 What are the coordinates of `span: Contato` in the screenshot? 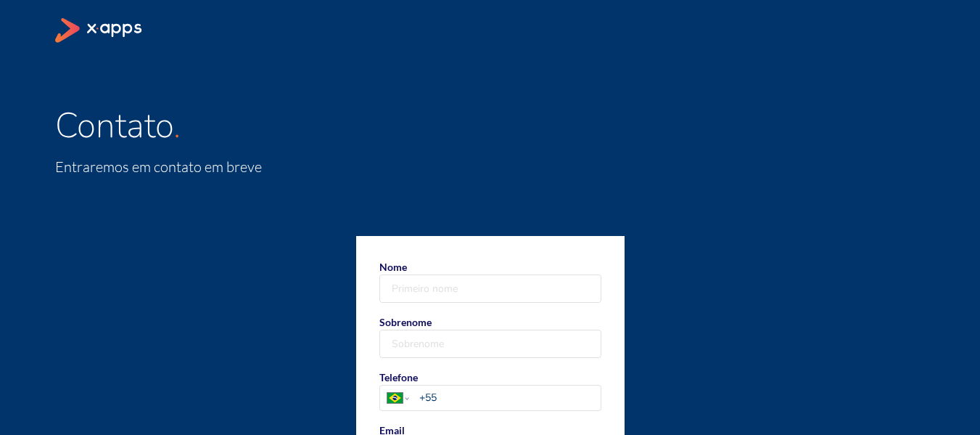 It's located at (114, 126).